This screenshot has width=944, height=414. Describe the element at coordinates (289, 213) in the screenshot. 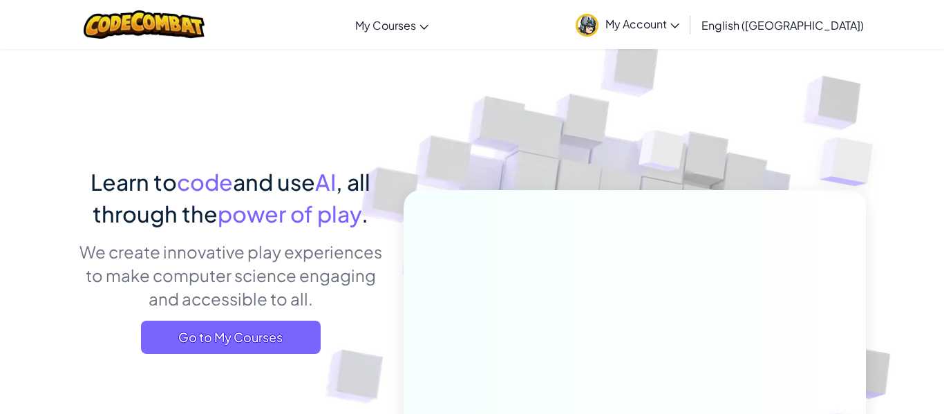

I see `span: power of play` at that location.